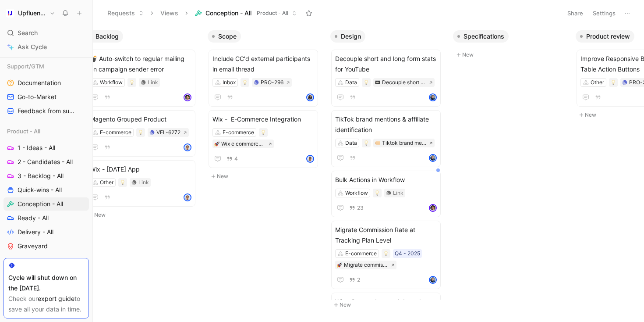 The height and width of the screenshot is (322, 644). What do you see at coordinates (348, 37) in the screenshot?
I see `button: Design` at bounding box center [348, 37].